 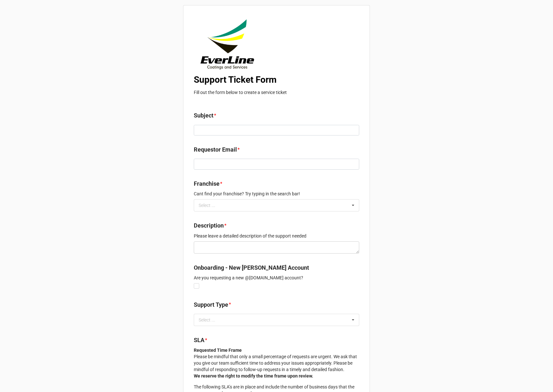 What do you see at coordinates (211, 305) in the screenshot?
I see `label: Support Type` at bounding box center [211, 305].